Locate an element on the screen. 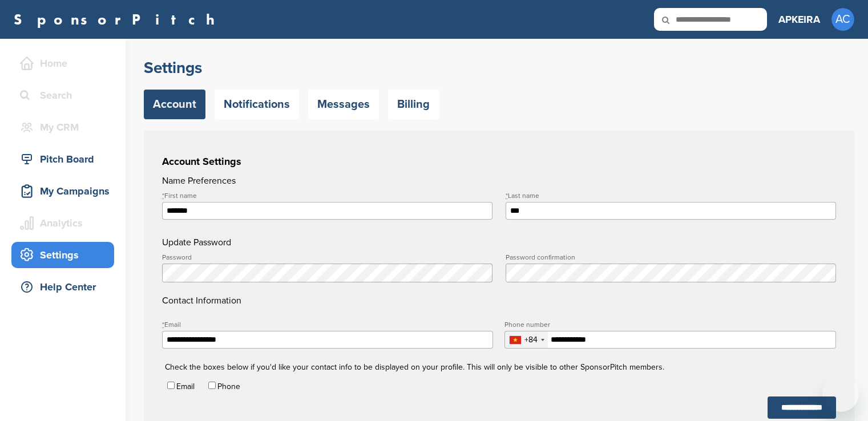 The width and height of the screenshot is (868, 421). label: Phone number is located at coordinates (670, 325).